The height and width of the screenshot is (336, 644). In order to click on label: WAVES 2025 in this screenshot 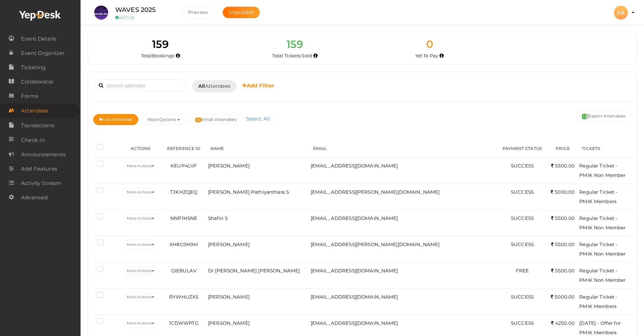, I will do `click(135, 10)`.